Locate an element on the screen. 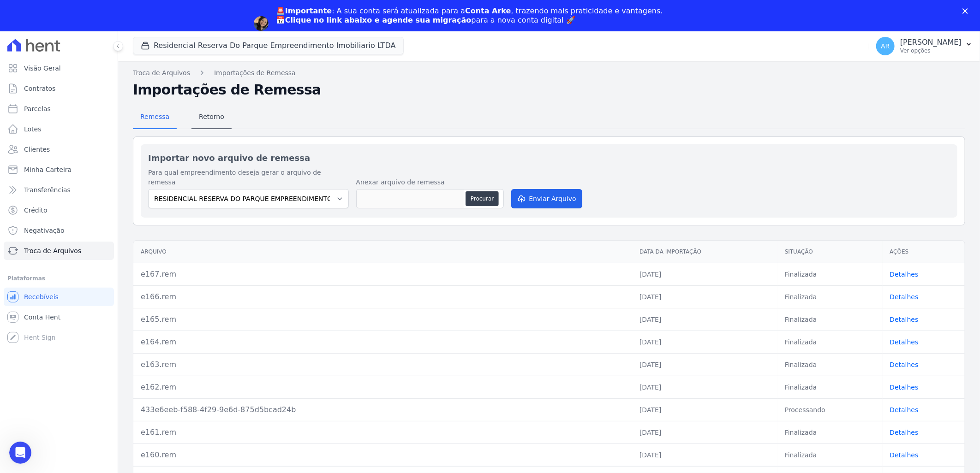  div: Plataformas is located at coordinates (59, 279).